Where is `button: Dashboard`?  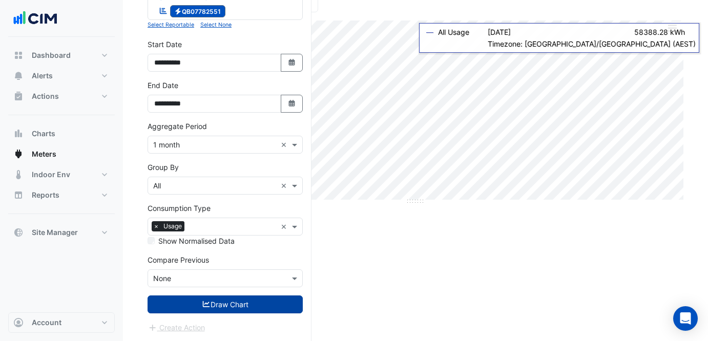
button: Dashboard is located at coordinates (61, 55).